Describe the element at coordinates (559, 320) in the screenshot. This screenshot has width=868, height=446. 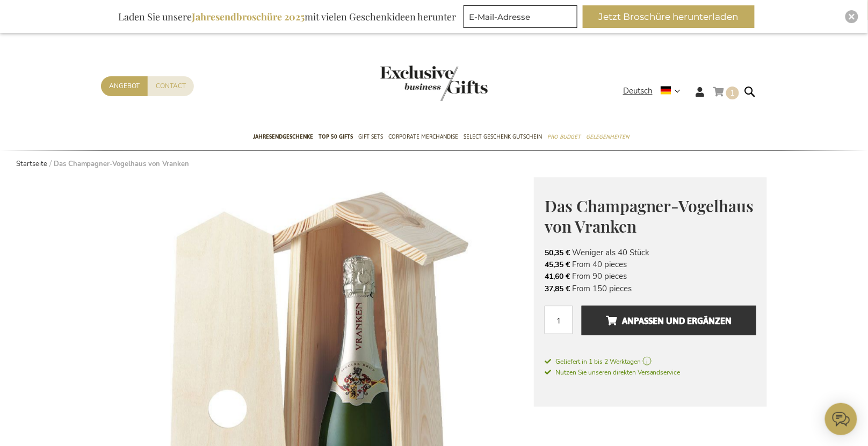
I see `input: Menge` at that location.